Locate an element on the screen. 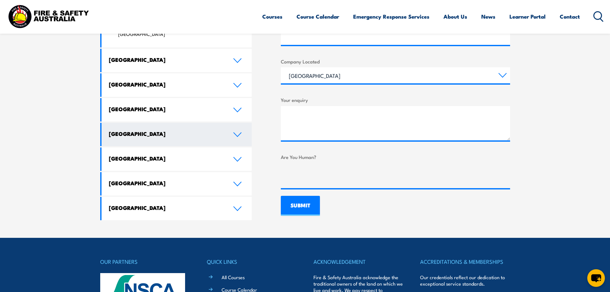 The image size is (610, 292). button: chat-button is located at coordinates (596, 277).